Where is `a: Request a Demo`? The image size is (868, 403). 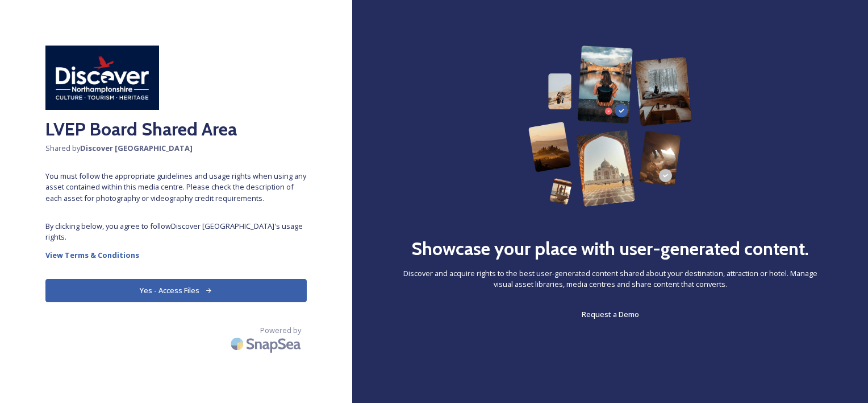
a: Request a Demo is located at coordinates (611, 314).